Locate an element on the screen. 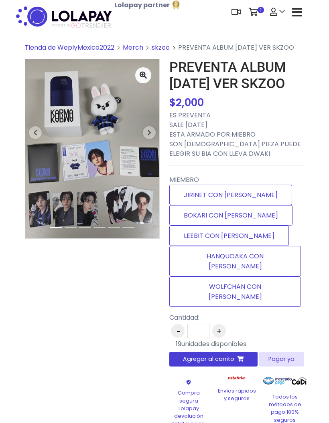  span: Tienda de WeplyMexico2022 is located at coordinates (69, 47).